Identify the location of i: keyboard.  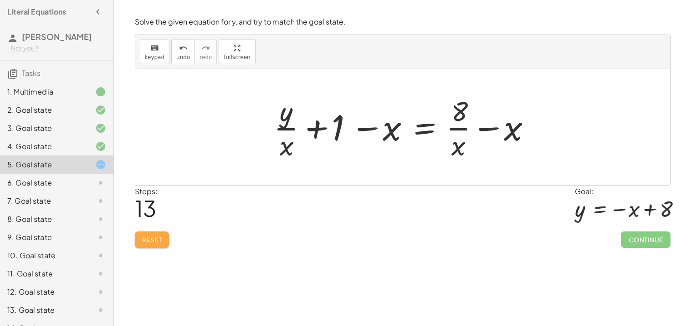
(154, 48).